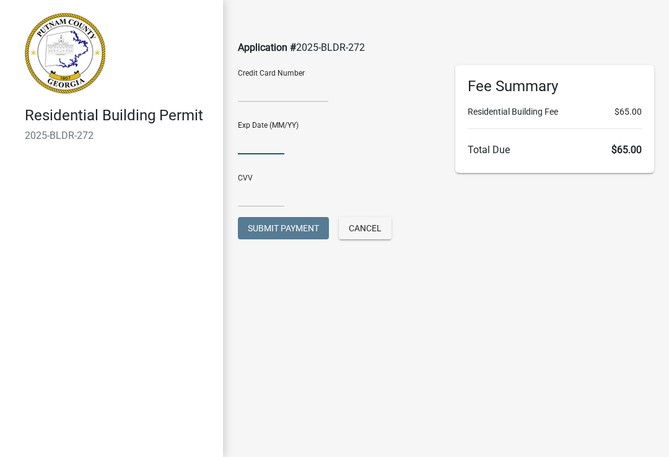 Image resolution: width=669 pixels, height=457 pixels. Describe the element at coordinates (555, 112) in the screenshot. I see `li: Residential Building Fee` at that location.